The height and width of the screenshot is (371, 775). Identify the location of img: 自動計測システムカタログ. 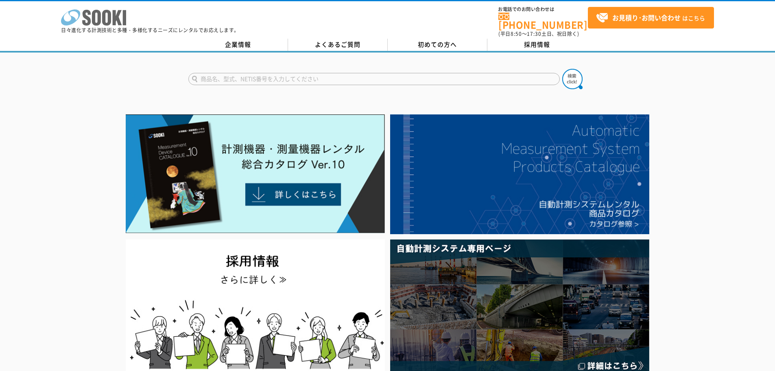
(519, 174).